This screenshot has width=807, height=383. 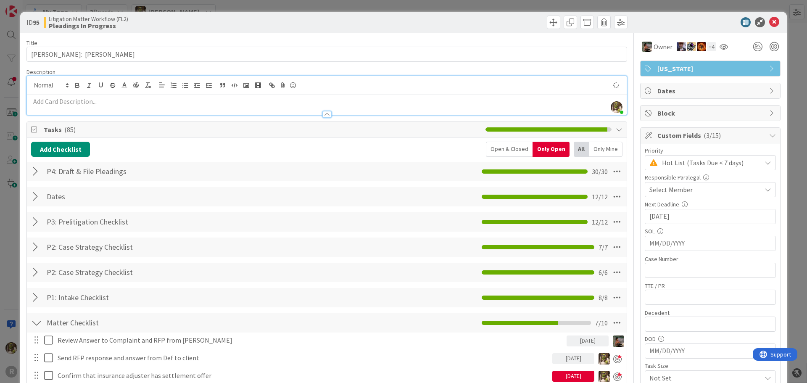 What do you see at coordinates (711, 135) in the screenshot?
I see `span: Custom Fields` at bounding box center [711, 135].